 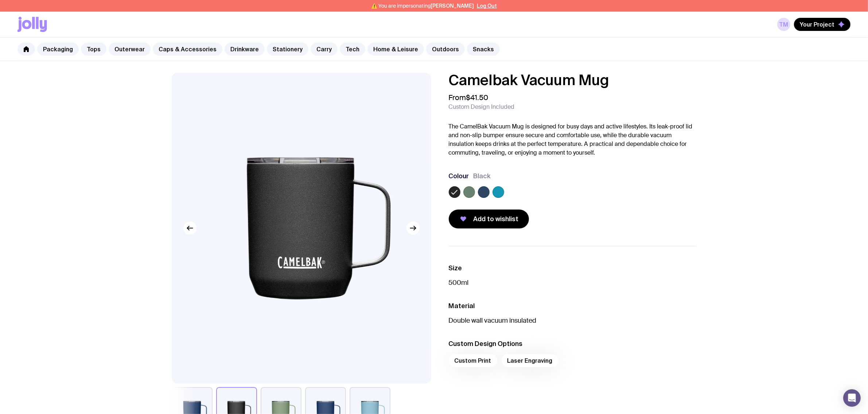 What do you see at coordinates (245, 49) in the screenshot?
I see `a: Drinkware` at bounding box center [245, 49].